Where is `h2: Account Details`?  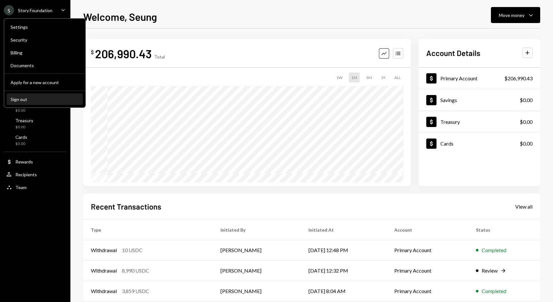
h2: Account Details is located at coordinates (453, 53).